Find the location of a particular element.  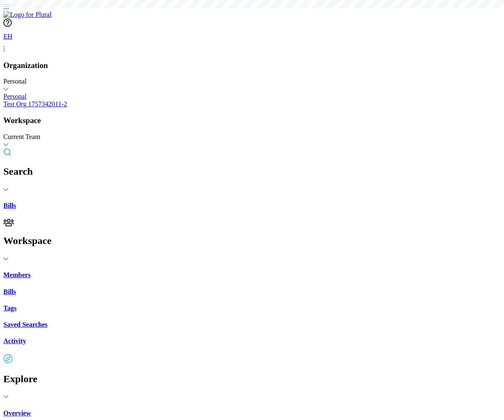

h3: Workspace is located at coordinates (252, 121).